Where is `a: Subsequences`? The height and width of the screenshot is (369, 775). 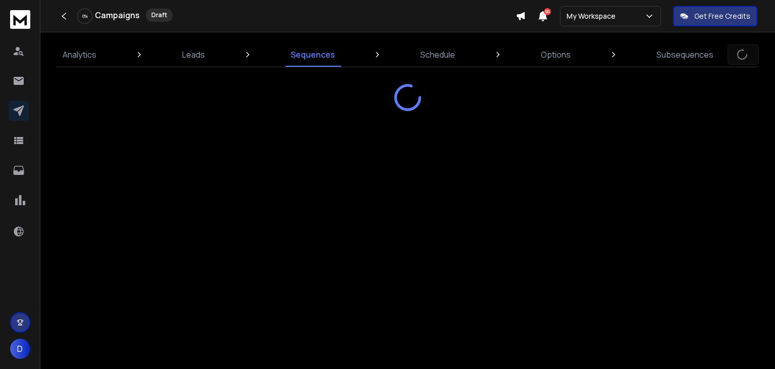
a: Subsequences is located at coordinates (685, 55).